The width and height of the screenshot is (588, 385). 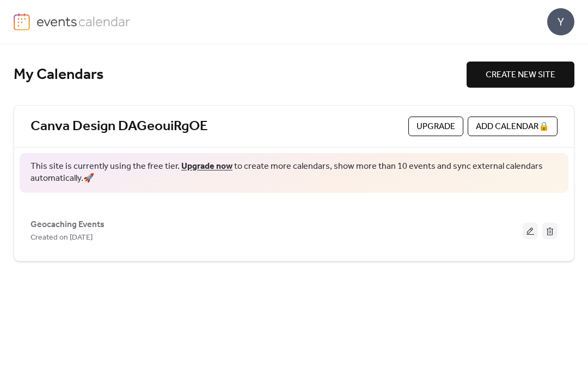 I want to click on button: Upgrade, so click(x=436, y=126).